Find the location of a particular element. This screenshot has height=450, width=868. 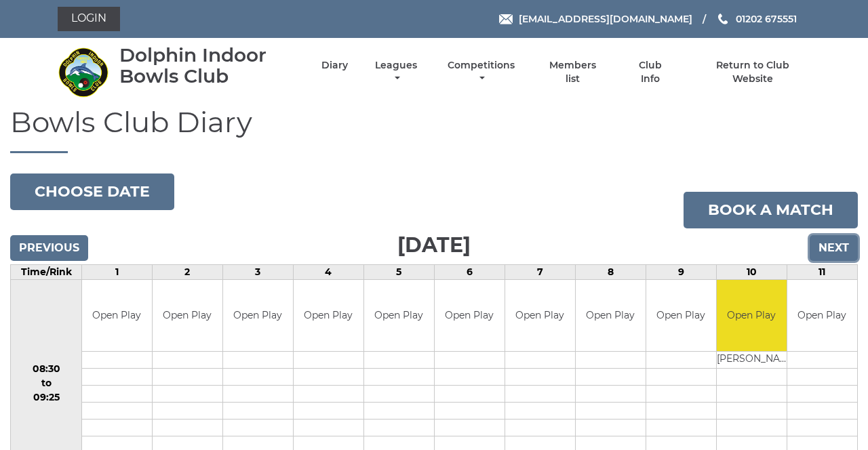

span: 01202 675551 is located at coordinates (767, 19).